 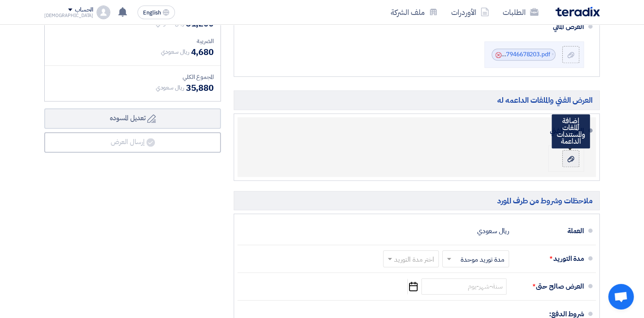 I want to click on div: العملة, so click(x=550, y=231).